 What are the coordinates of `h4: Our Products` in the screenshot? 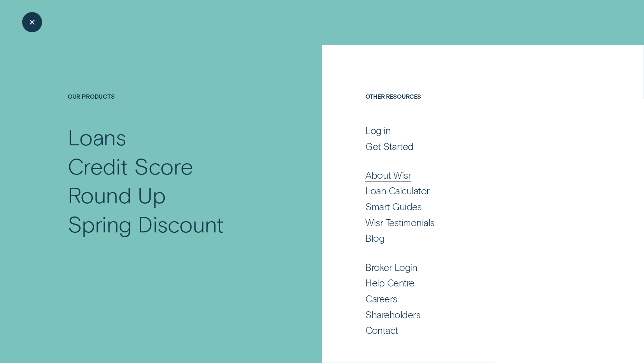 It's located at (172, 108).